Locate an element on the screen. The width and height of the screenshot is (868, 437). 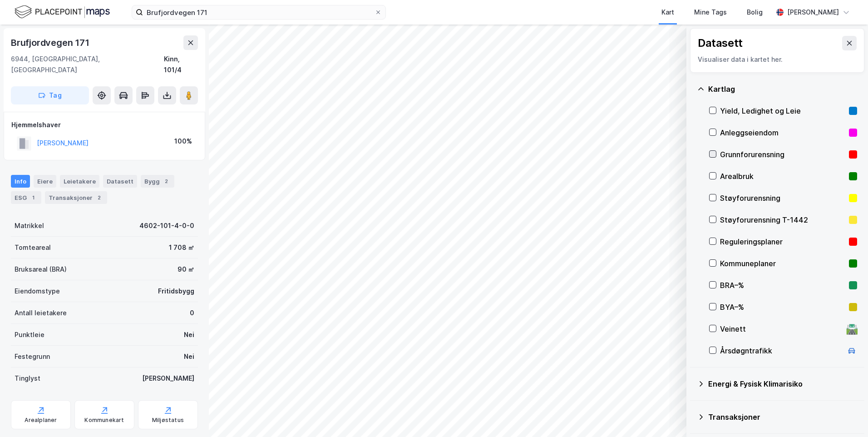
div: Veinett is located at coordinates (782, 329).